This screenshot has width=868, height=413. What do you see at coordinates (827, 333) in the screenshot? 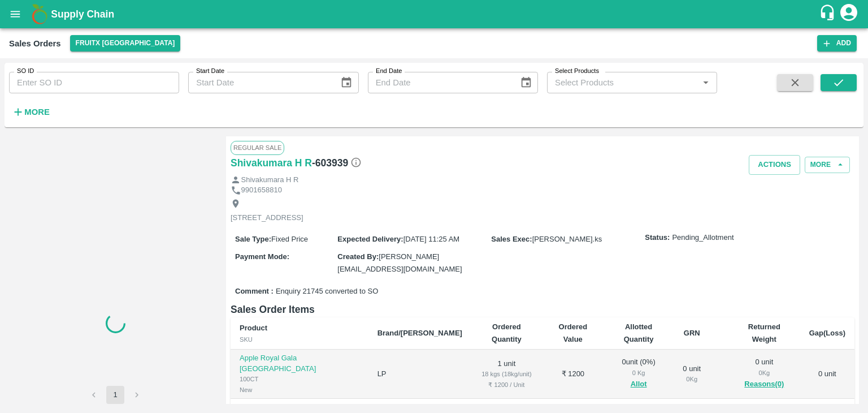
I see `b: Gap(Loss)` at bounding box center [827, 333].